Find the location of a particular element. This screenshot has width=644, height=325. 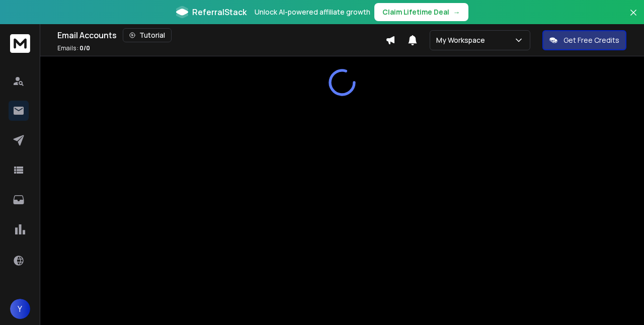

button: Get Free Credits is located at coordinates (584, 40).